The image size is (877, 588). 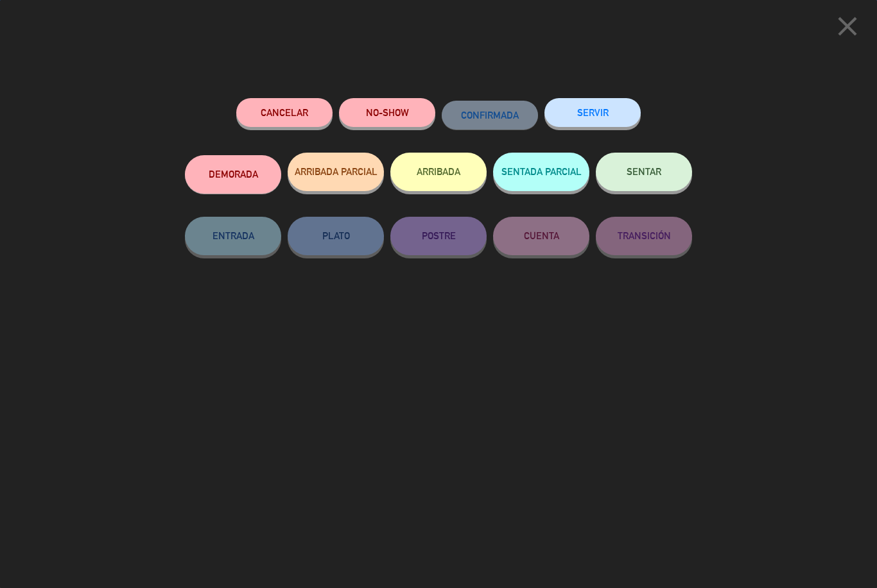 What do you see at coordinates (541, 172) in the screenshot?
I see `button: SENTADA PARCIAL` at bounding box center [541, 172].